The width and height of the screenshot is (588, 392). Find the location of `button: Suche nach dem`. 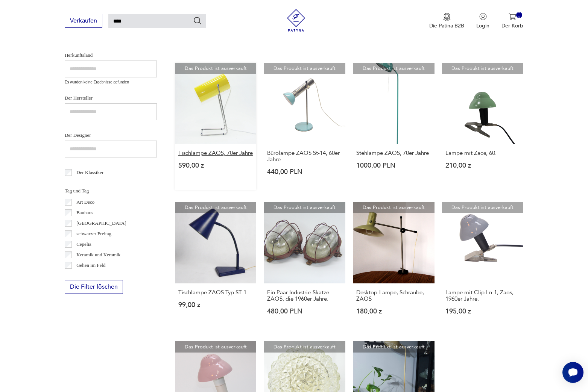

button: Suche nach dem is located at coordinates (197, 21).